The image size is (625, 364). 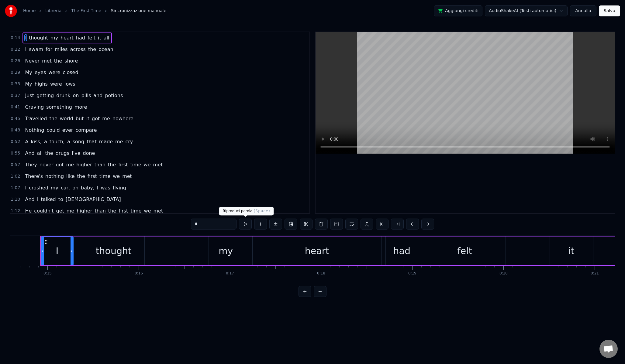 What do you see at coordinates (610, 11) in the screenshot?
I see `button: Salva` at bounding box center [610, 11].